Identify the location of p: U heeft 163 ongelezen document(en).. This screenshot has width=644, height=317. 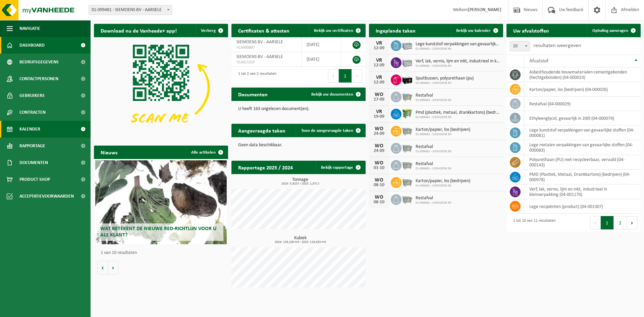
(298, 109).